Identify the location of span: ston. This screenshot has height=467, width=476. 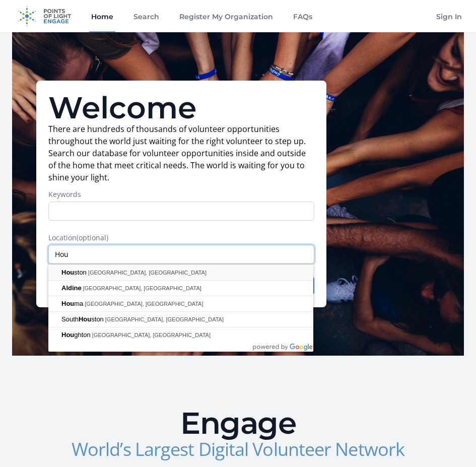
(74, 272).